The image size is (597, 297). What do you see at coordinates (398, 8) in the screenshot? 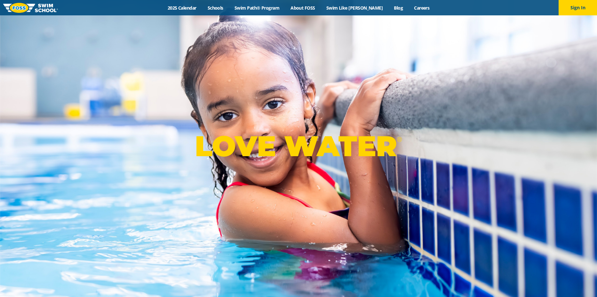
I see `a: Blog` at bounding box center [398, 8].